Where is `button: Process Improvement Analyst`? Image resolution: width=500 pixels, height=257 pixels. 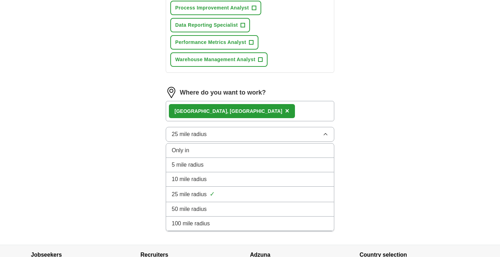 button: Process Improvement Analyst is located at coordinates (216, 8).